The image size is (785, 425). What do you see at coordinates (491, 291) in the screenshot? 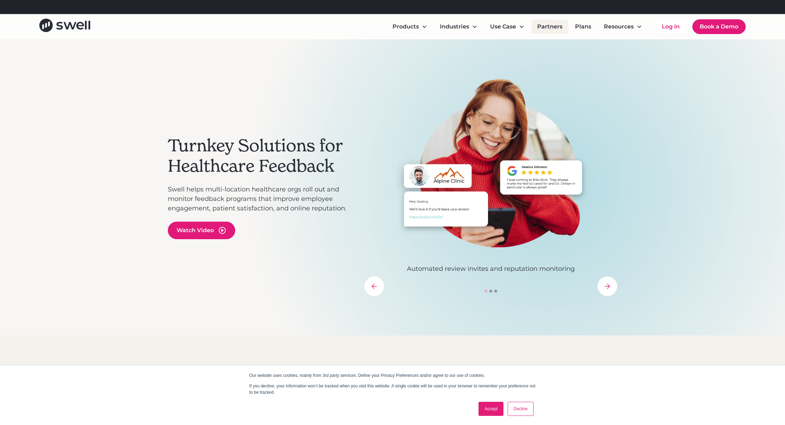
I see `div: Show slide 2 of 3` at bounding box center [491, 291].